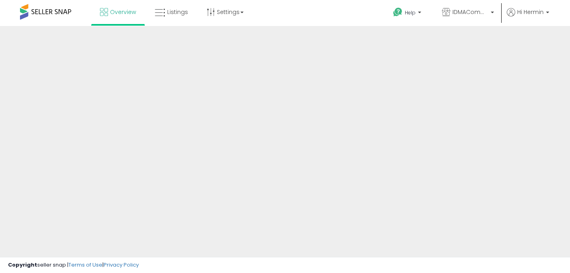  Describe the element at coordinates (178, 12) in the screenshot. I see `span: Listings` at that location.